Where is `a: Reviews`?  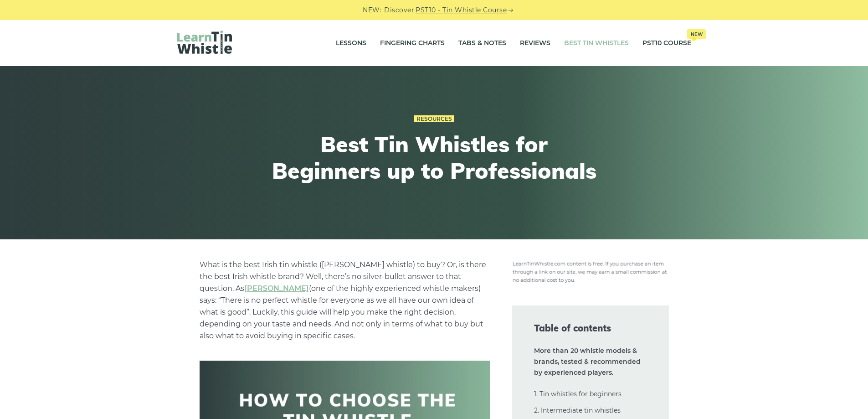 a: Reviews is located at coordinates (535, 43).